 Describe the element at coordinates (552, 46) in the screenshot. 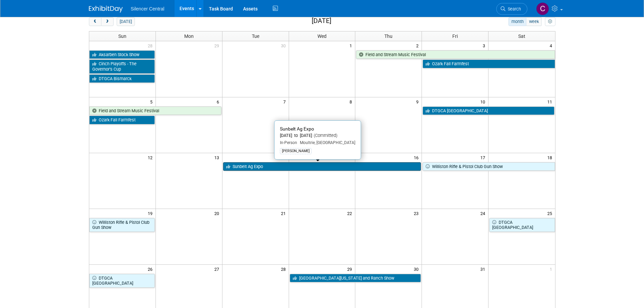

I see `span: 4` at that location.